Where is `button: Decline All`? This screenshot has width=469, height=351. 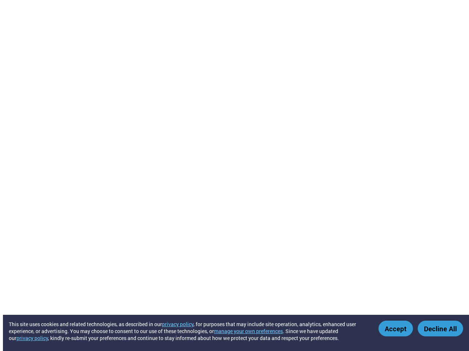 button: Decline All is located at coordinates (440, 329).